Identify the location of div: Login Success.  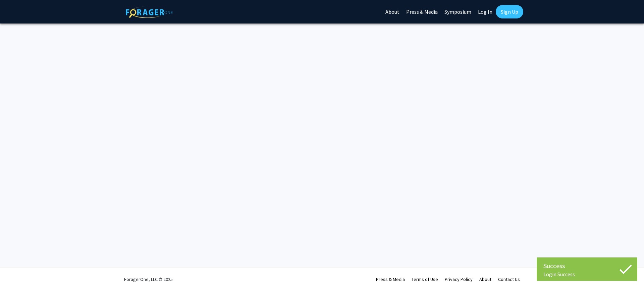
(587, 274).